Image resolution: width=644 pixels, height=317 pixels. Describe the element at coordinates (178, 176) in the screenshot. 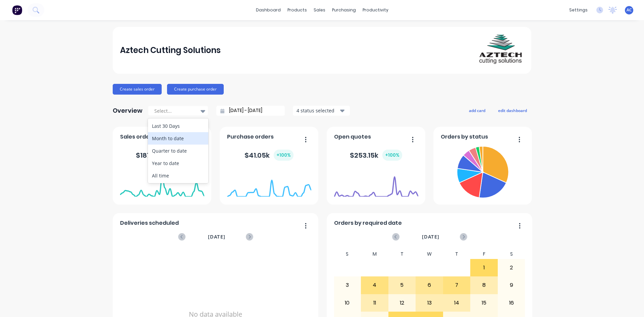

I see `div: All time` at that location.